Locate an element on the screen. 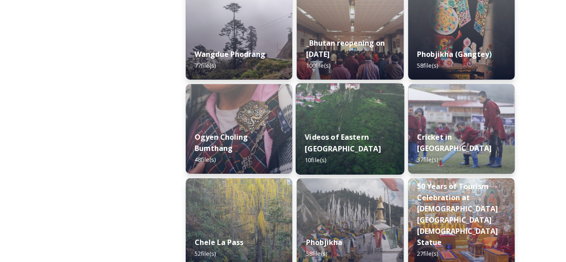 The width and height of the screenshot is (566, 262). span: 77 file(s) is located at coordinates (205, 65).